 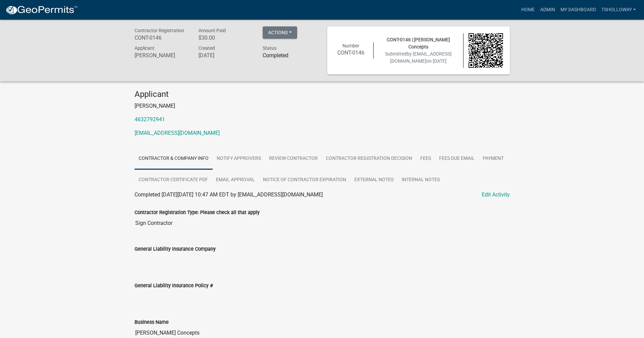 I want to click on a: tsholloway, so click(x=619, y=10).